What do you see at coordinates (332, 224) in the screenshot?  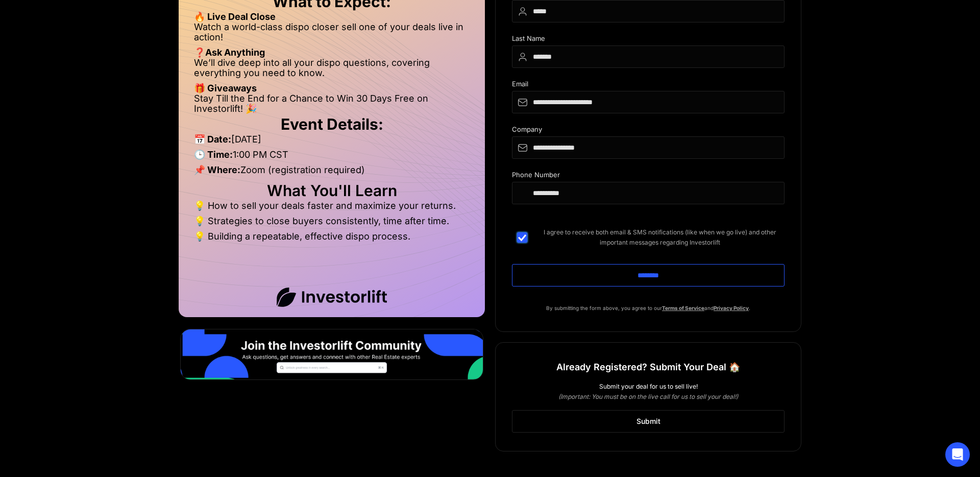 I see `li: 💡 Strategies to close buyers consistently, time after time.` at bounding box center [332, 224].